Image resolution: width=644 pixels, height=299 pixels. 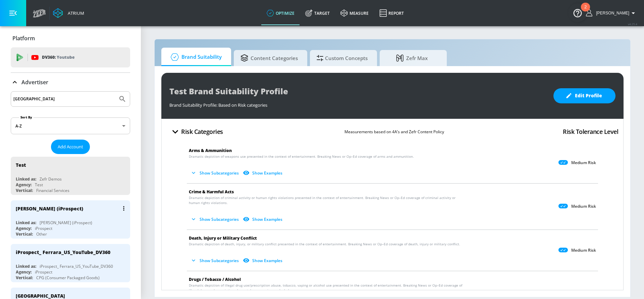 I want to click on span: Content Categories, so click(x=269, y=58).